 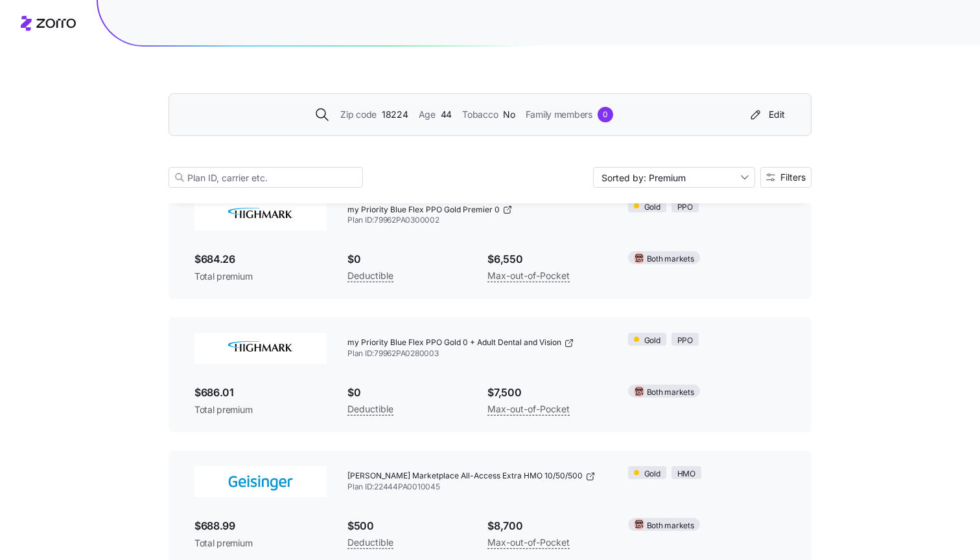 I want to click on div: Edit, so click(x=766, y=115).